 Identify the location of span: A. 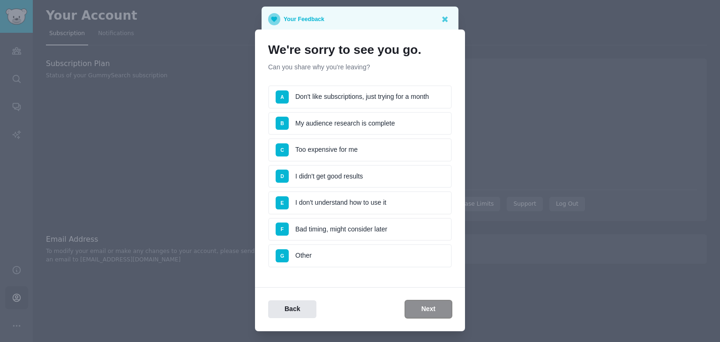
(282, 97).